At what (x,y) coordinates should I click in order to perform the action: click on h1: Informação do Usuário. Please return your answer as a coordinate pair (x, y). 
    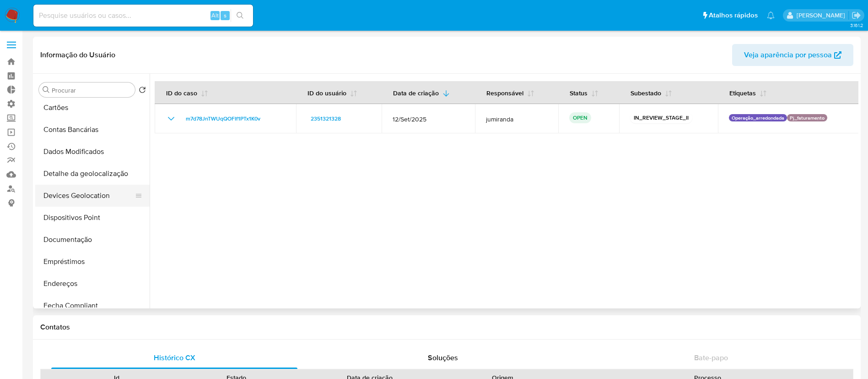
    Looking at the image, I should click on (78, 55).